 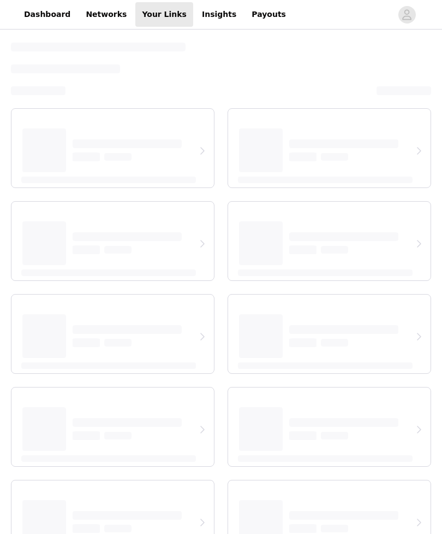 What do you see at coordinates (219, 14) in the screenshot?
I see `a: Insights` at bounding box center [219, 14].